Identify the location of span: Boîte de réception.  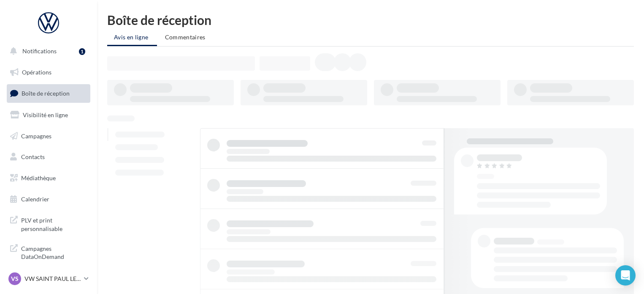
(46, 93).